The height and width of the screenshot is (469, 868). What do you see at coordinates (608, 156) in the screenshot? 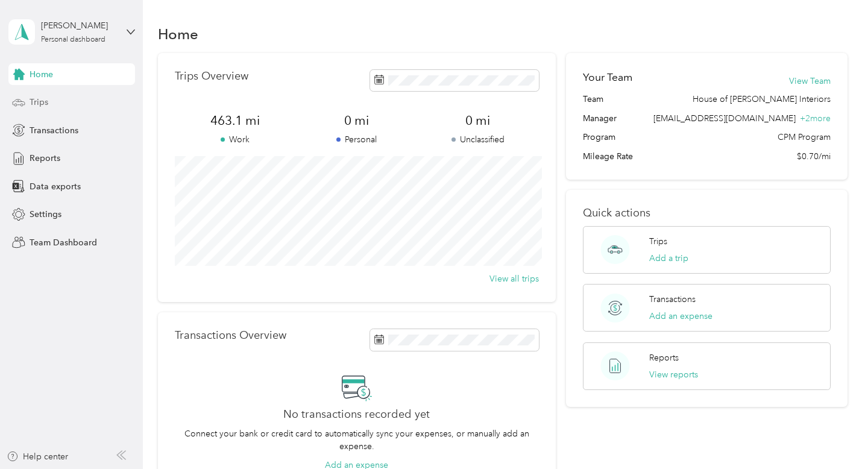
I see `span: Mileage Rate` at bounding box center [608, 156].